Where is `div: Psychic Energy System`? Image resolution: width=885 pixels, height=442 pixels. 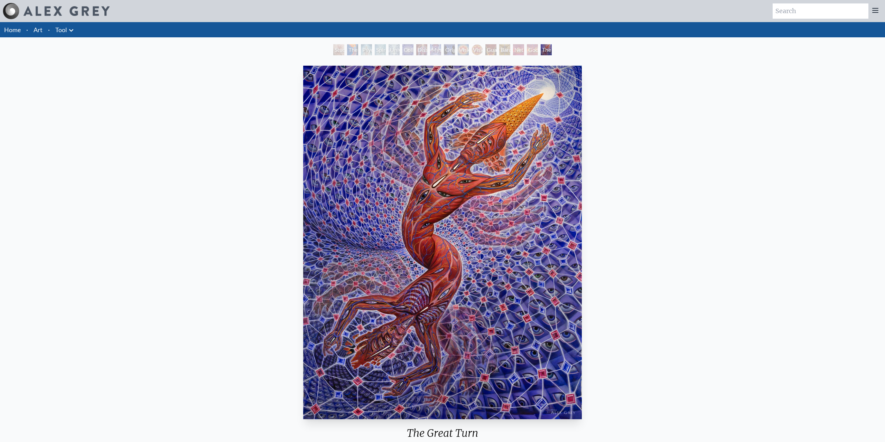
div: Psychic Energy System is located at coordinates (367, 50).